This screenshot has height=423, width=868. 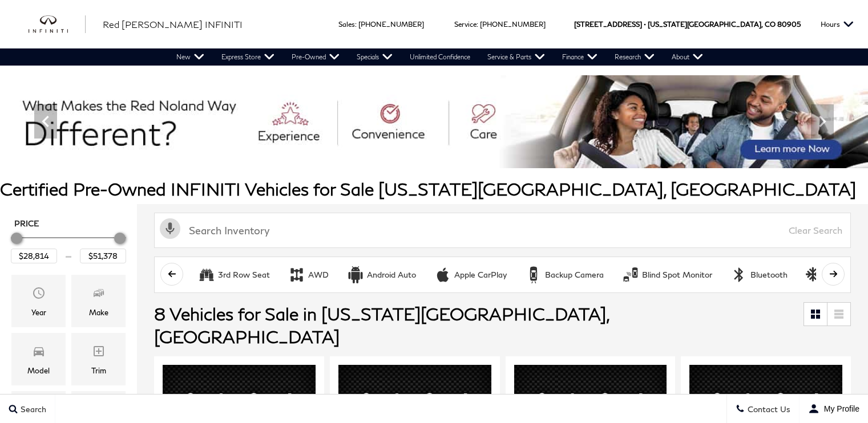 I want to click on span: Make, so click(x=98, y=295).